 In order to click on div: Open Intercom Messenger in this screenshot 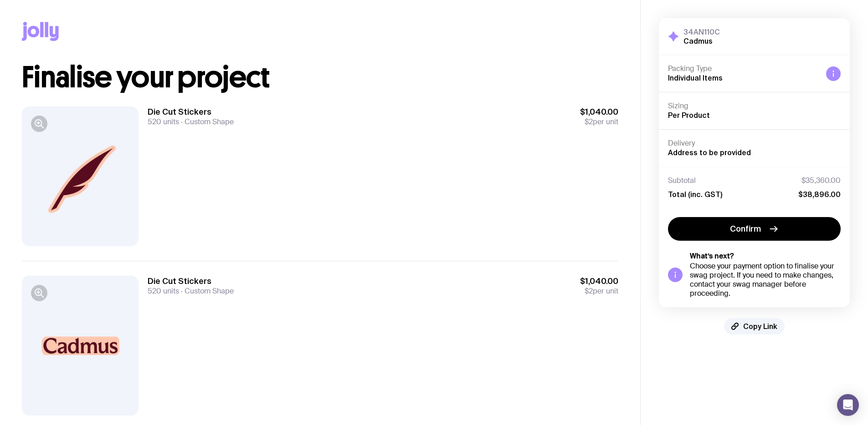, I will do `click(848, 405)`.